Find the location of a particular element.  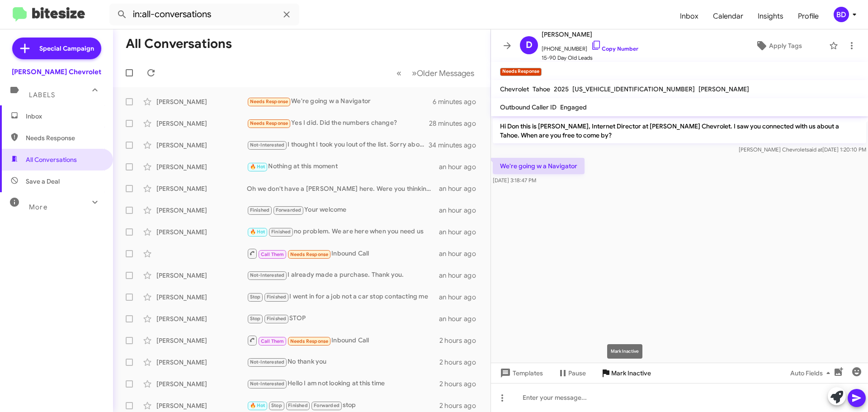

div: STOP is located at coordinates (343, 318).